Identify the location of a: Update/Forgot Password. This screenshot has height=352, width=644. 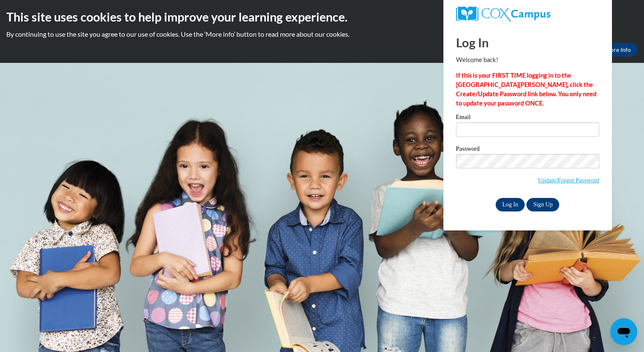
(569, 180).